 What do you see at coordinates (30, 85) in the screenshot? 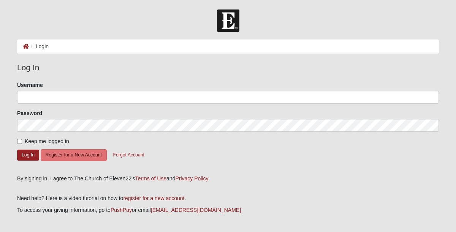
I see `label: Username` at bounding box center [30, 85].